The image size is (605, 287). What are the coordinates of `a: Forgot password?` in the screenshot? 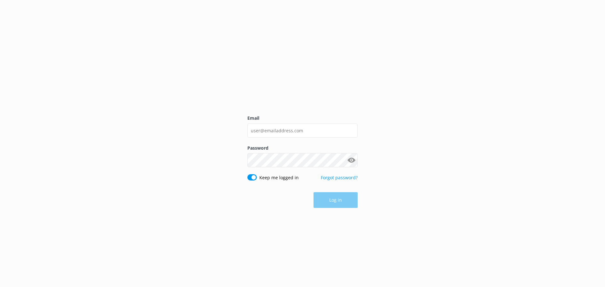 It's located at (339, 177).